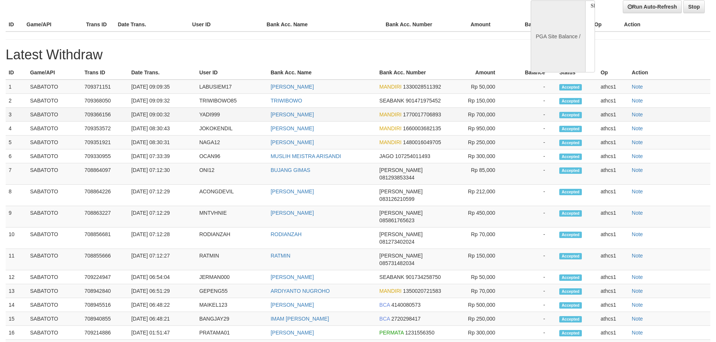 The height and width of the screenshot is (342, 716). Describe the element at coordinates (477, 156) in the screenshot. I see `td: Rp 300,000` at that location.